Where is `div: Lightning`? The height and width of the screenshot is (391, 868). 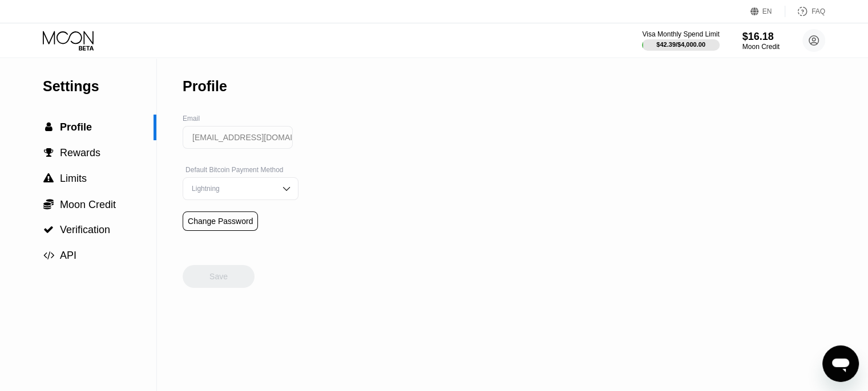 div: Lightning is located at coordinates (232, 189).